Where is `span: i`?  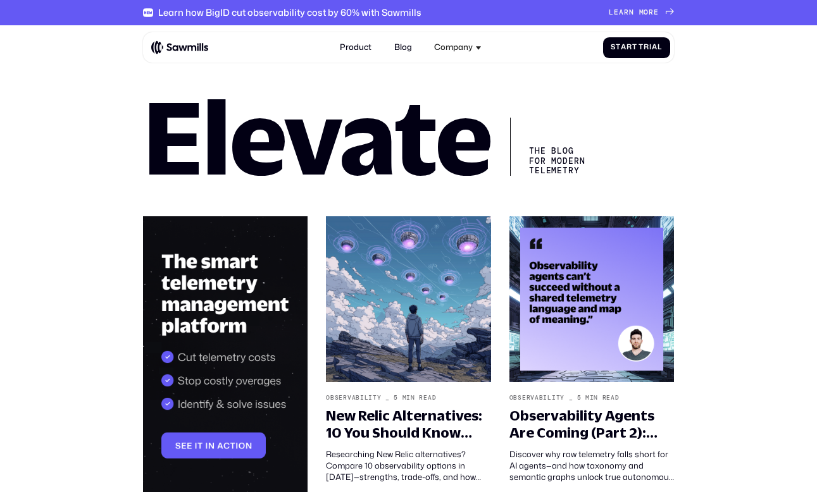 span: i is located at coordinates (650, 47).